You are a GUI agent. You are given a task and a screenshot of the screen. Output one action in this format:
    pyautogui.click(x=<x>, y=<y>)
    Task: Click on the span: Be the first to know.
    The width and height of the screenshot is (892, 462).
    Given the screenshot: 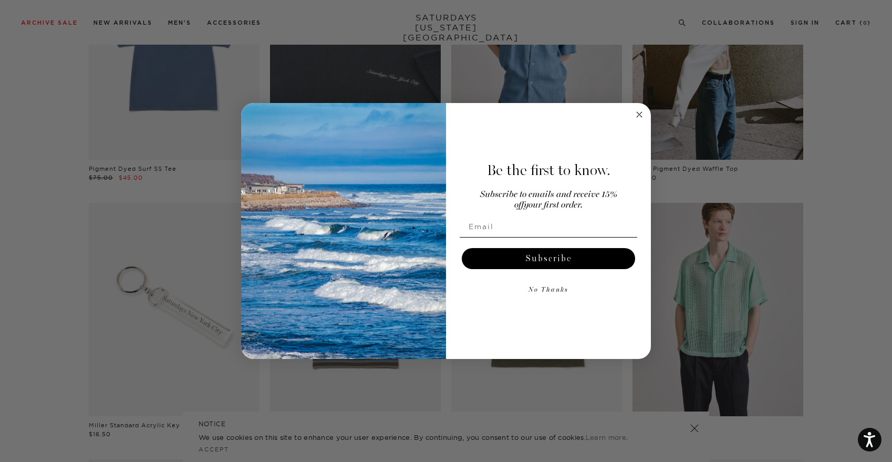 What is the action you would take?
    pyautogui.click(x=549, y=170)
    